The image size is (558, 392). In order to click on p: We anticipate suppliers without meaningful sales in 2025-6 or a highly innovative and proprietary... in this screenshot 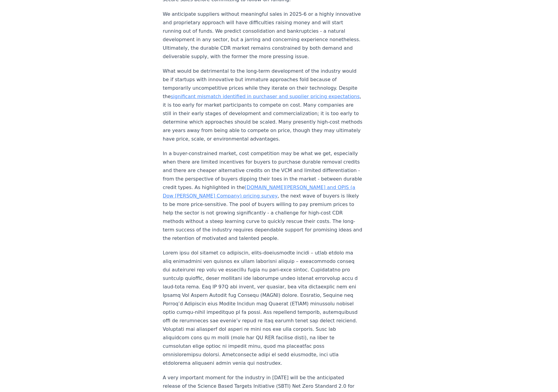, I will do `click(263, 36)`.